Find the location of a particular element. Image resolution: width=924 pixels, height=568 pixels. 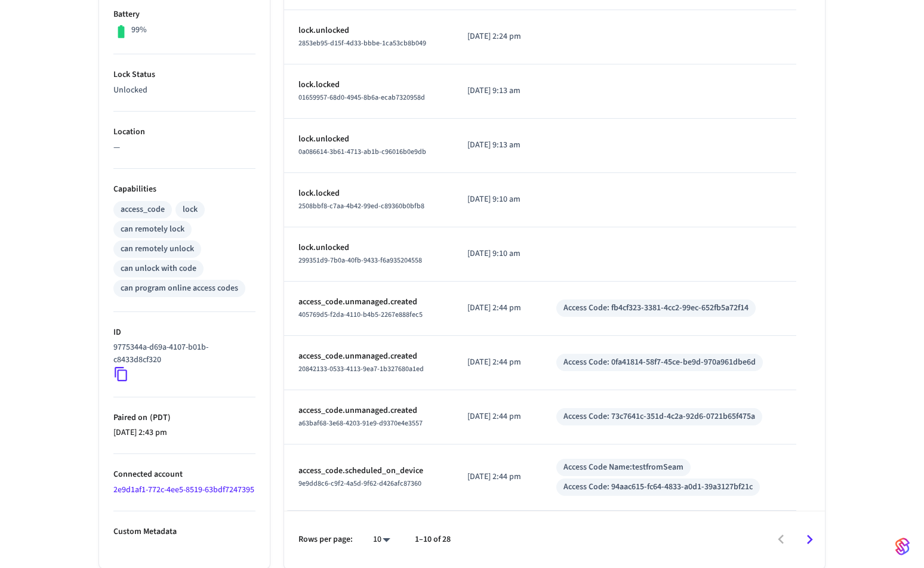

div: Access Code Name: testfromSeam is located at coordinates (623, 467).